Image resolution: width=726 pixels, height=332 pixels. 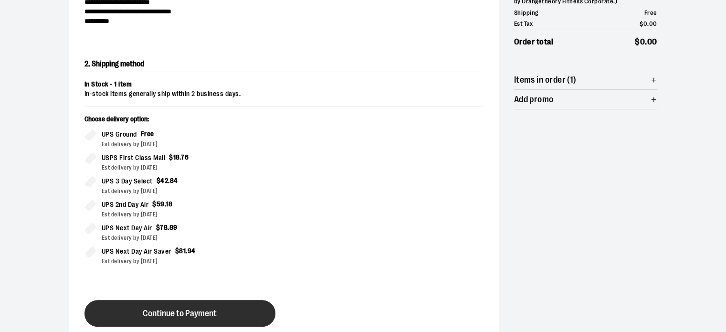 What do you see at coordinates (127, 228) in the screenshot?
I see `span: UPS Next Day Air` at bounding box center [127, 228].